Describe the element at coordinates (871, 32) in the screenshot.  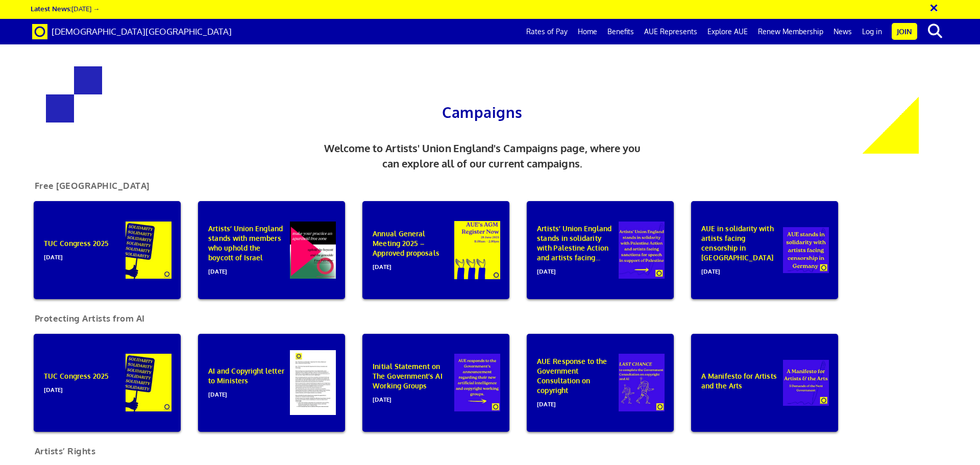
I see `a: Log in` at that location.